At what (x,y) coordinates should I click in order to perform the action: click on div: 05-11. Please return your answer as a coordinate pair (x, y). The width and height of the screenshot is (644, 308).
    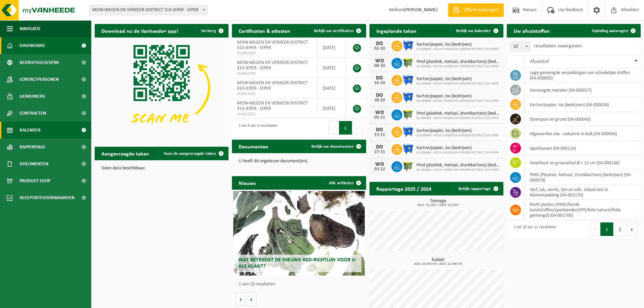
    Looking at the image, I should click on (380, 118).